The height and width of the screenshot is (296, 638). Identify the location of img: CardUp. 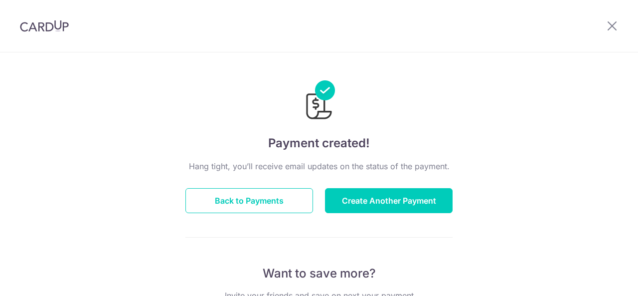
(44, 26).